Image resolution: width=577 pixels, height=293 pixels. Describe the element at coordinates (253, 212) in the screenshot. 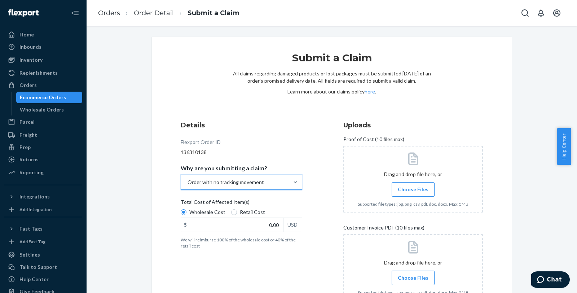

I see `span: Retail Cost` at that location.